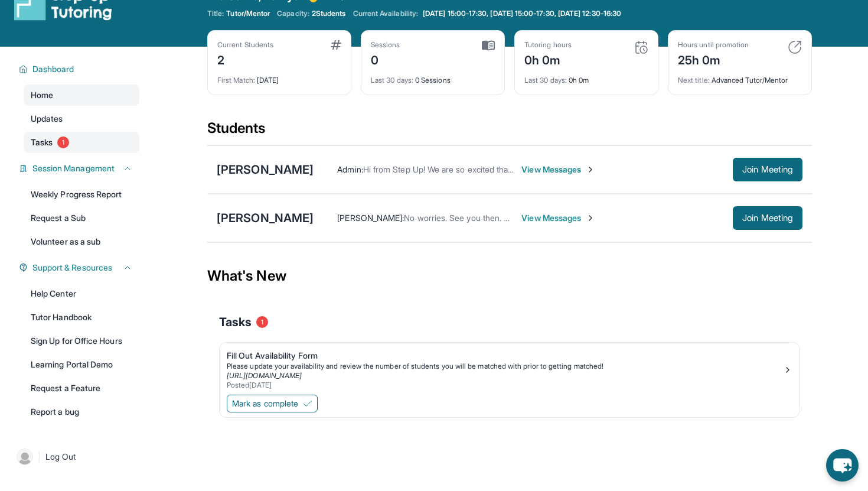 The height and width of the screenshot is (491, 868). Describe the element at coordinates (510, 132) in the screenshot. I see `div: Students` at that location.